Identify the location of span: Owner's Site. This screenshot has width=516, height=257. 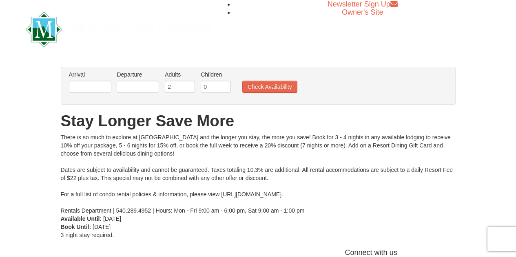
(362, 12).